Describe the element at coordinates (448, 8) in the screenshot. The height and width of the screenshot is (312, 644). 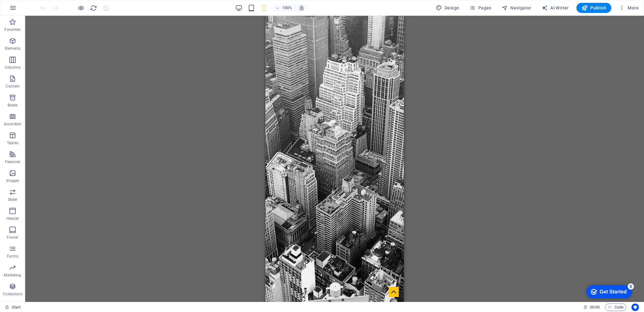
I see `div: Design (Ctrl+Alt+Y)` at that location.